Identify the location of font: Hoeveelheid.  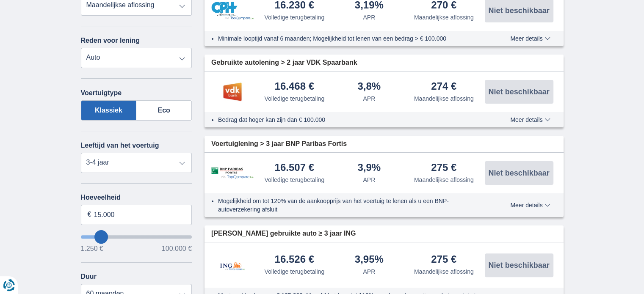
(101, 197).